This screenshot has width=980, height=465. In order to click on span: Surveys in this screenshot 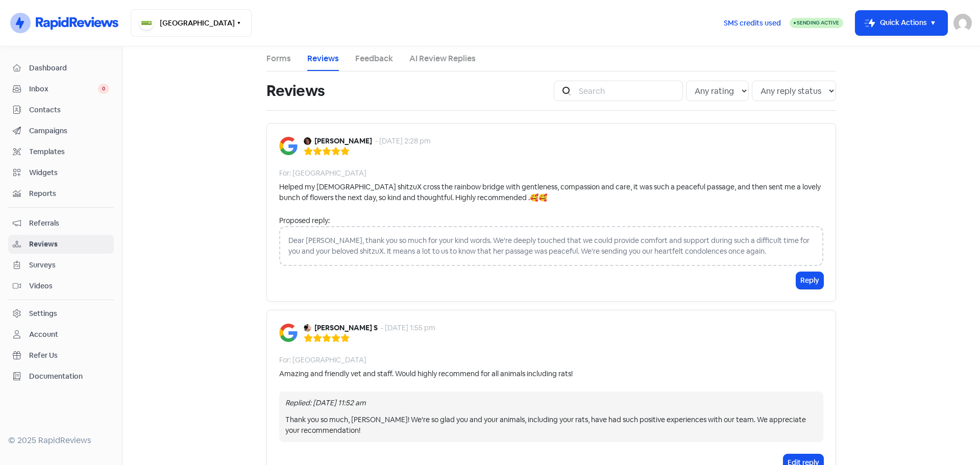, I will do `click(69, 265)`.